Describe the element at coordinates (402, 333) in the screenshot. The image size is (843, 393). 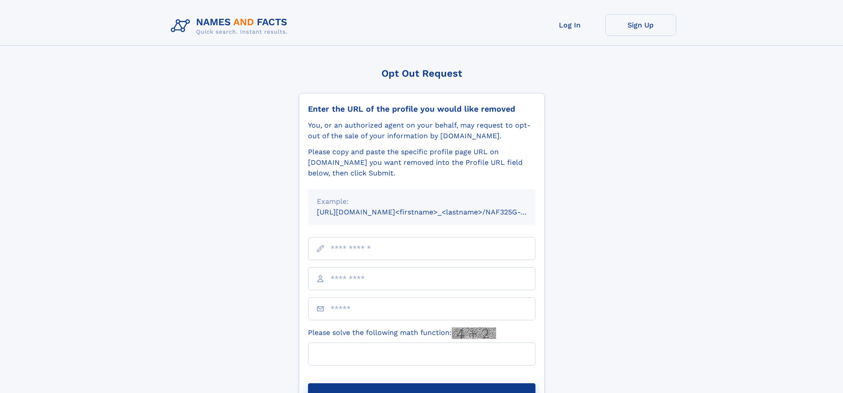
I see `label: Please solve the following math function:` at that location.